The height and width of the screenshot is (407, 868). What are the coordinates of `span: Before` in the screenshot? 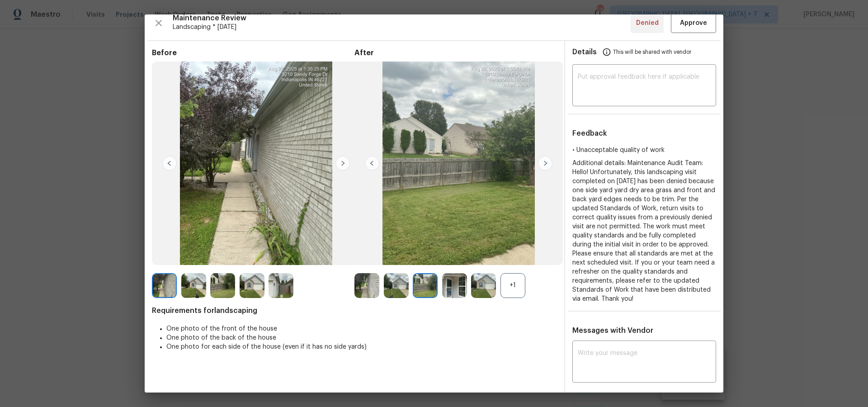 It's located at (253, 53).